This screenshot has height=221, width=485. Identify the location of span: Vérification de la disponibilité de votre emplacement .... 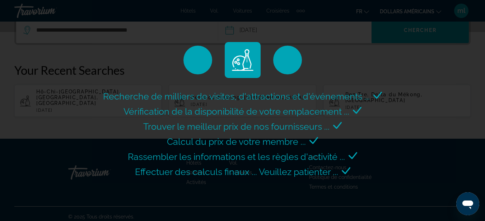
(236, 111).